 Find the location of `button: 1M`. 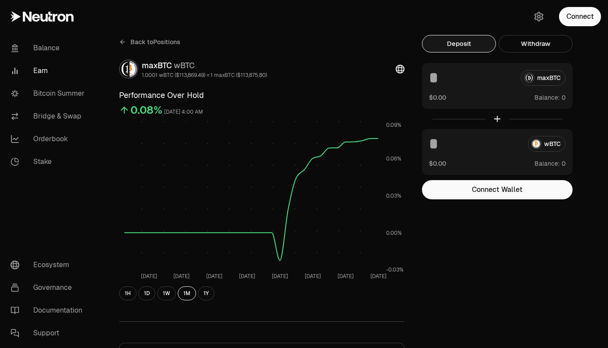

button: 1M is located at coordinates (187, 294).